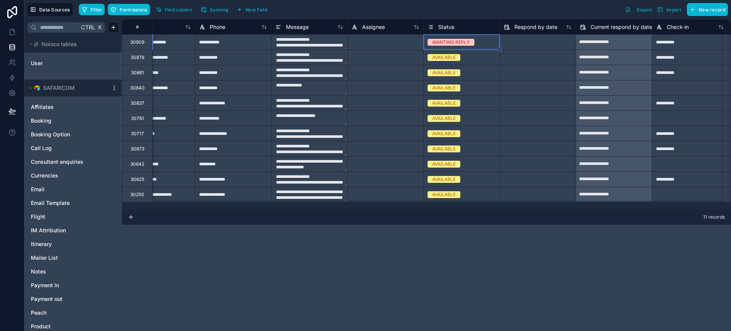 The height and width of the screenshot is (331, 731). What do you see at coordinates (638, 10) in the screenshot?
I see `button: Export` at bounding box center [638, 10].